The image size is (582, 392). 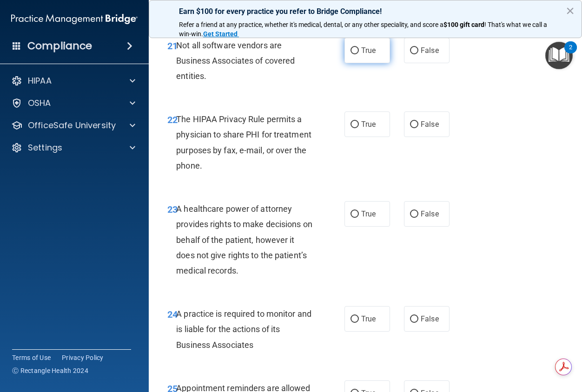 I want to click on span: Ⓒ Rectangle Health 2024, so click(x=50, y=371).